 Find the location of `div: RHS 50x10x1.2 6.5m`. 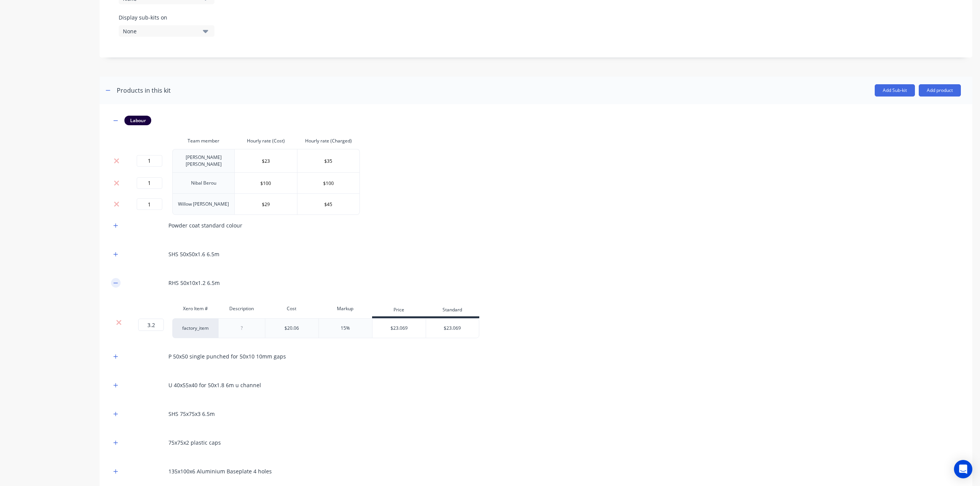

div: RHS 50x10x1.2 6.5m is located at coordinates (194, 283).